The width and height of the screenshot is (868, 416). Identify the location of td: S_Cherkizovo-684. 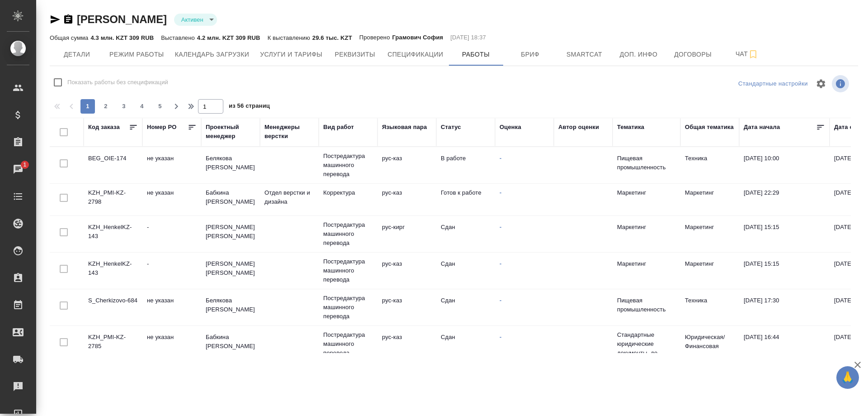
(113, 307).